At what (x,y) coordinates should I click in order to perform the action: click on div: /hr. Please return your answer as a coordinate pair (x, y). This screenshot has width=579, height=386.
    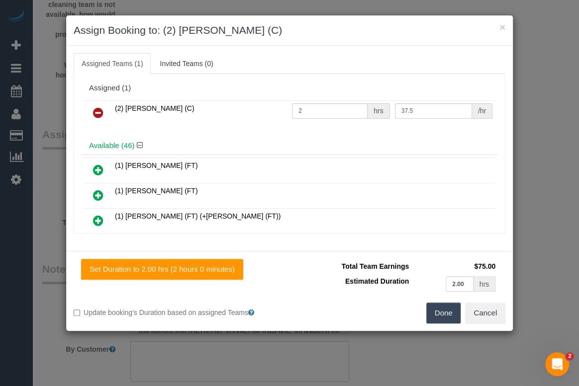
    Looking at the image, I should click on (482, 111).